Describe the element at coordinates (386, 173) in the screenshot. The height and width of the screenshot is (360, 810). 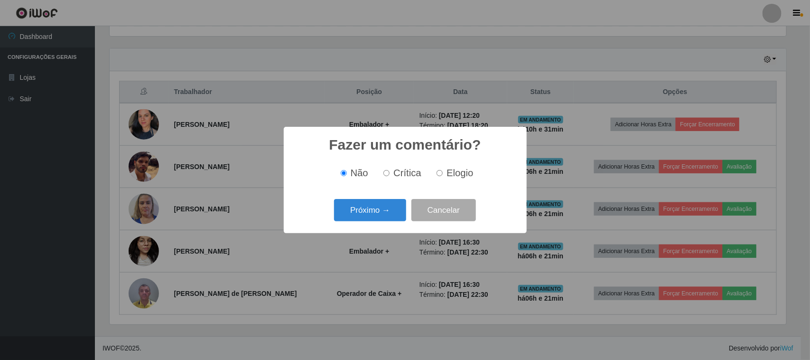
I see `input: Crítica` at that location.